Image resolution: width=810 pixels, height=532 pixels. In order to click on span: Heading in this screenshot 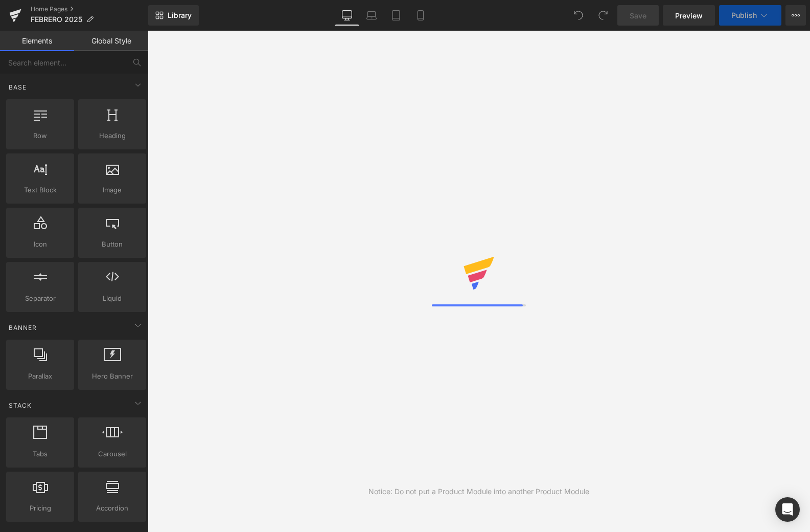, I will do `click(112, 135)`.